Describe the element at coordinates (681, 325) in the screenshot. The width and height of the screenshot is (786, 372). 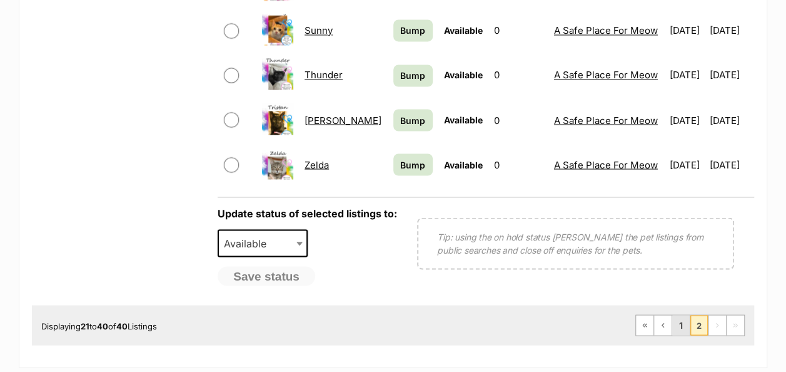
I see `a: Page 1` at that location.